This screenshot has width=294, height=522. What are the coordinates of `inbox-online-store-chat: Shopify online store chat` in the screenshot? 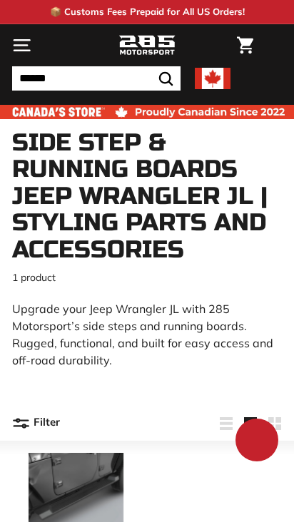 It's located at (257, 441).